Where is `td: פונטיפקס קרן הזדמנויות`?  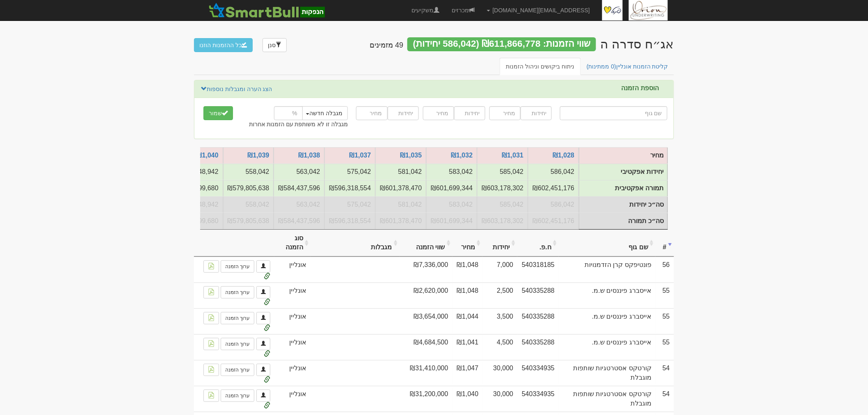
td: פונטיפקס קרן הזדמנויות is located at coordinates (607, 270).